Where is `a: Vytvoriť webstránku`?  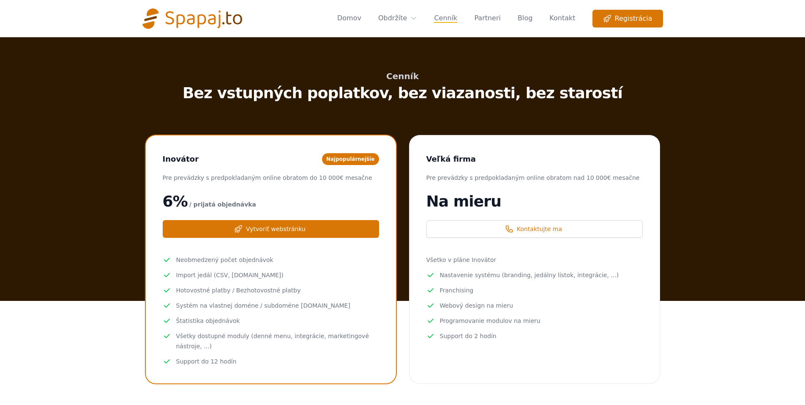 a: Vytvoriť webstránku is located at coordinates (271, 229).